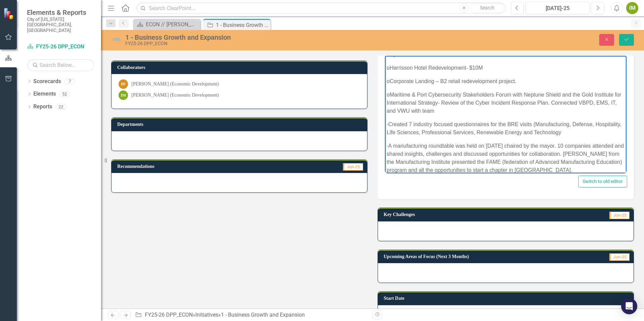 The width and height of the screenshot is (644, 321). Describe the element at coordinates (265, 44) in the screenshot. I see `div: FY25-26 DPP_ECON` at that location.